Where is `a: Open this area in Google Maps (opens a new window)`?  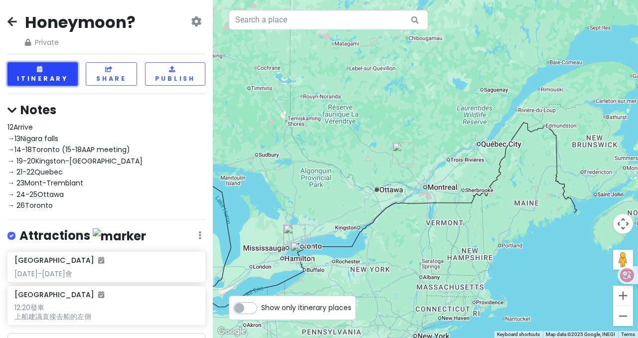
a: Open this area in Google Maps (opens a new window) is located at coordinates (232, 332).